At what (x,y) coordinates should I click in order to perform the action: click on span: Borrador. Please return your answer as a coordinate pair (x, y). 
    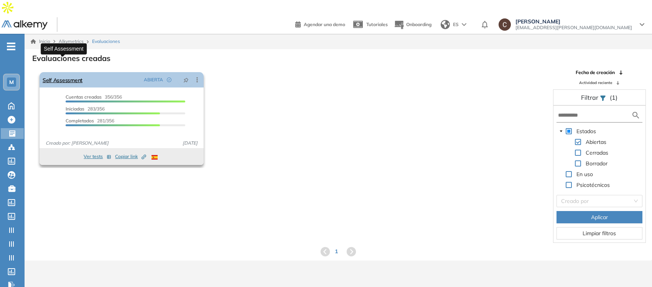
    Looking at the image, I should click on (597, 164).